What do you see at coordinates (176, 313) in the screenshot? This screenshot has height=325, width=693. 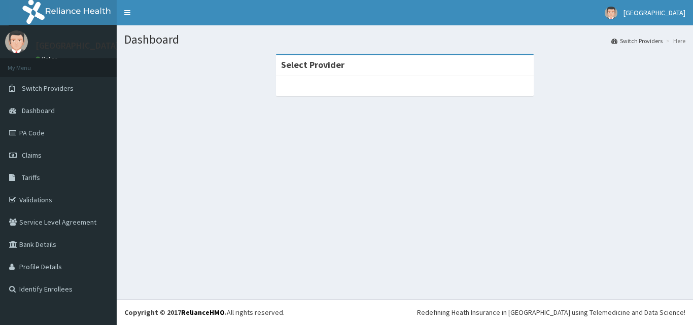 I see `strong: Copyright © 2017 .` at bounding box center [176, 313].